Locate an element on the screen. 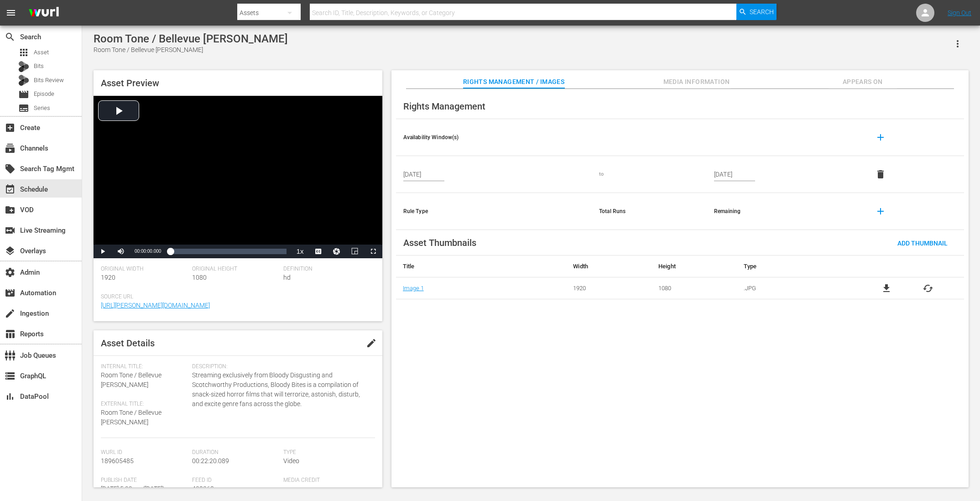 This screenshot has width=980, height=501. span: Source Url is located at coordinates (235, 298).